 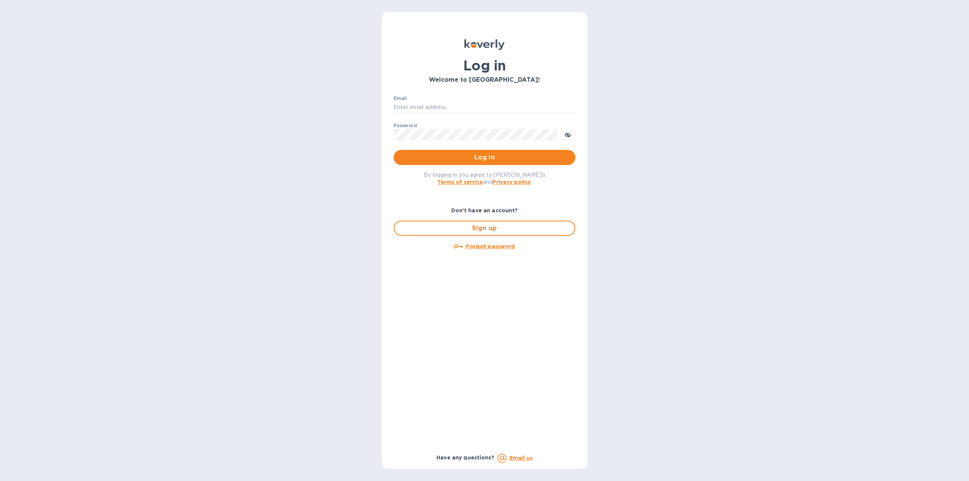 I want to click on span: Sign up, so click(x=485, y=228).